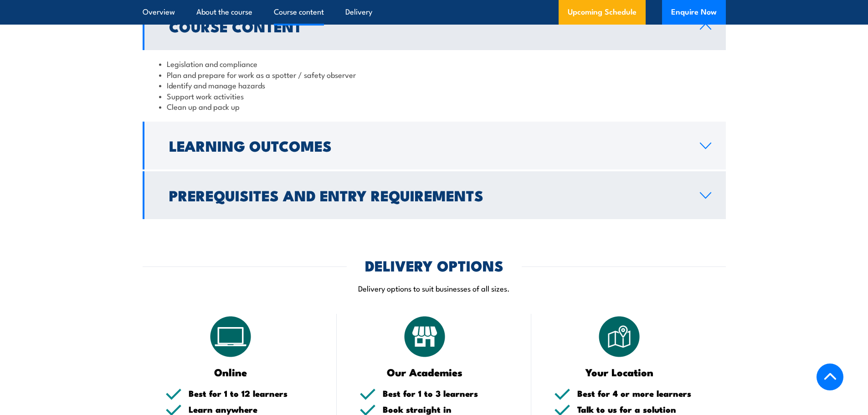 This screenshot has height=415, width=868. Describe the element at coordinates (427, 145) in the screenshot. I see `h2: Learning Outcomes` at that location.